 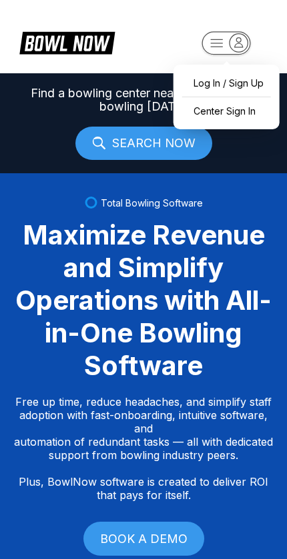 I want to click on div: Log In / Sign Up, so click(x=226, y=83).